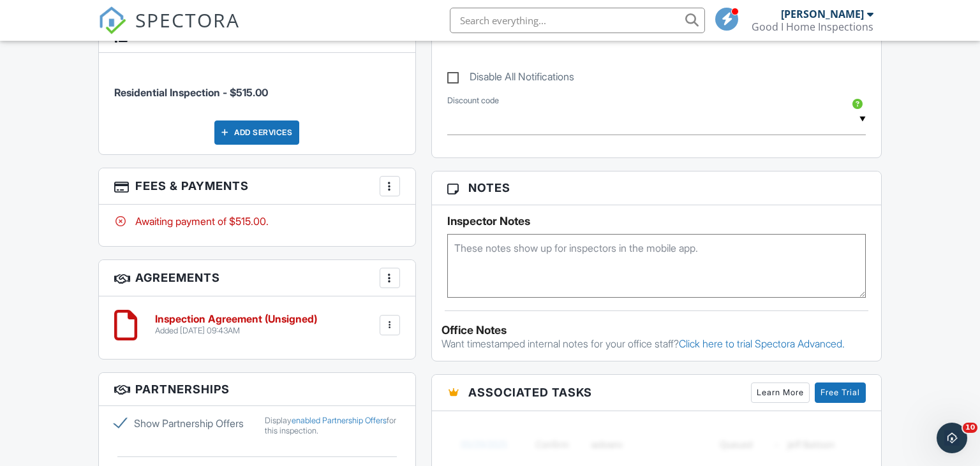  What do you see at coordinates (257, 186) in the screenshot?
I see `h3: Fees & Payments` at bounding box center [257, 186].